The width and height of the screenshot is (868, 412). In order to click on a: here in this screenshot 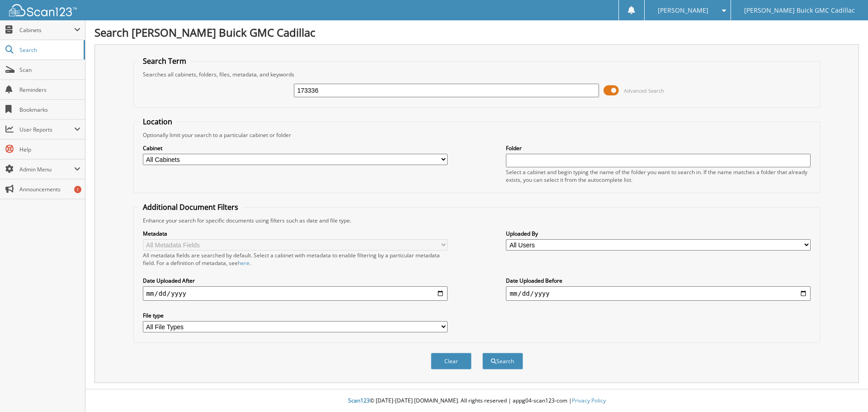, I will do `click(244, 263)`.